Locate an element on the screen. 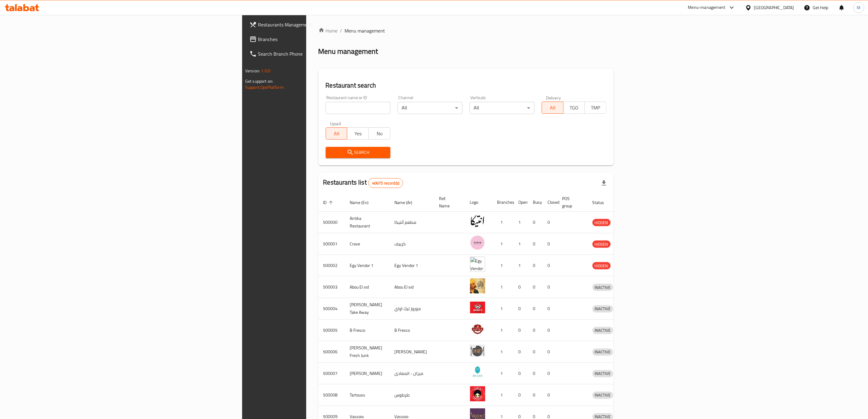  td: B Fresco is located at coordinates (412, 331).